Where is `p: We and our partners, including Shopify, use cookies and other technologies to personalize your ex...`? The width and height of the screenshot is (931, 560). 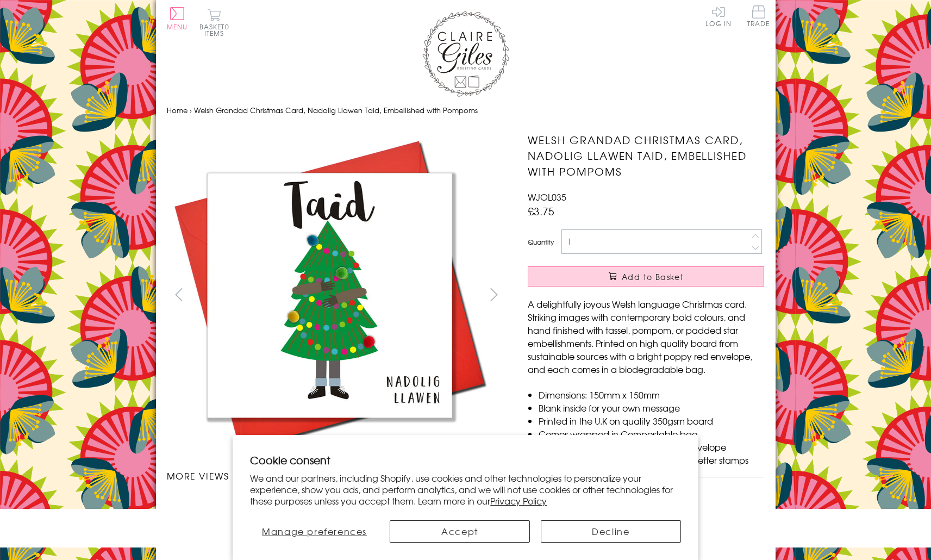
p: We and our partners, including Shopify, use cookies and other technologies to personalize your ex... is located at coordinates (465, 489).